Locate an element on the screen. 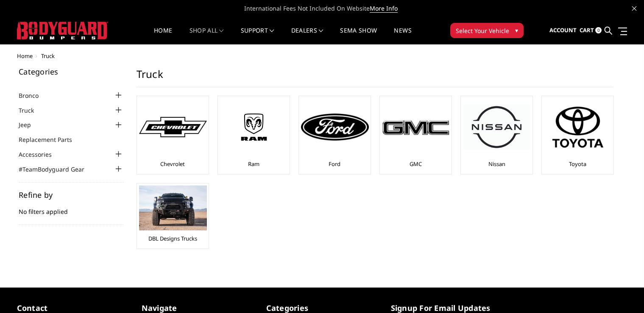 The width and height of the screenshot is (644, 313). a: DBL Designs Trucks is located at coordinates (173, 239).